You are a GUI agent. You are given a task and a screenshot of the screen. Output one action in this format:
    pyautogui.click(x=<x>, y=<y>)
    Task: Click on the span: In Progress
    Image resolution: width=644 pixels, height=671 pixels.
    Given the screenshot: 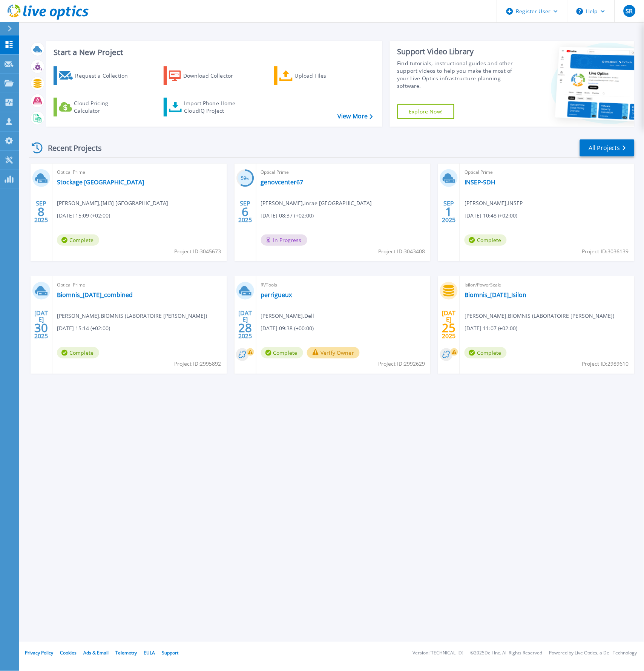 What is the action you would take?
    pyautogui.click(x=284, y=240)
    